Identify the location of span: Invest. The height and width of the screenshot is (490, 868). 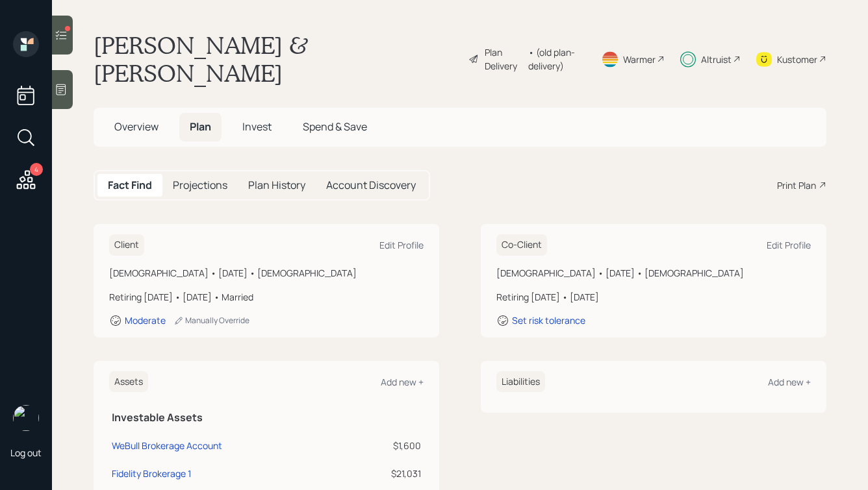
(256, 126).